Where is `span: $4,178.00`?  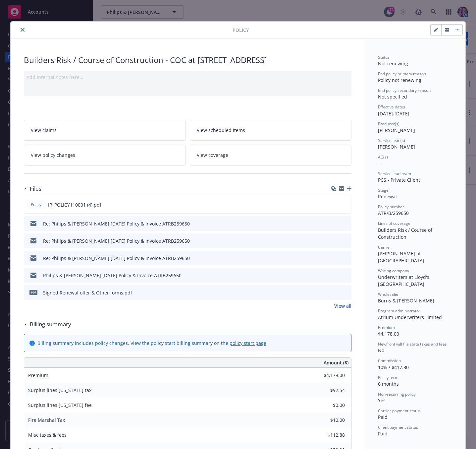 span: $4,178.00 is located at coordinates (389, 333).